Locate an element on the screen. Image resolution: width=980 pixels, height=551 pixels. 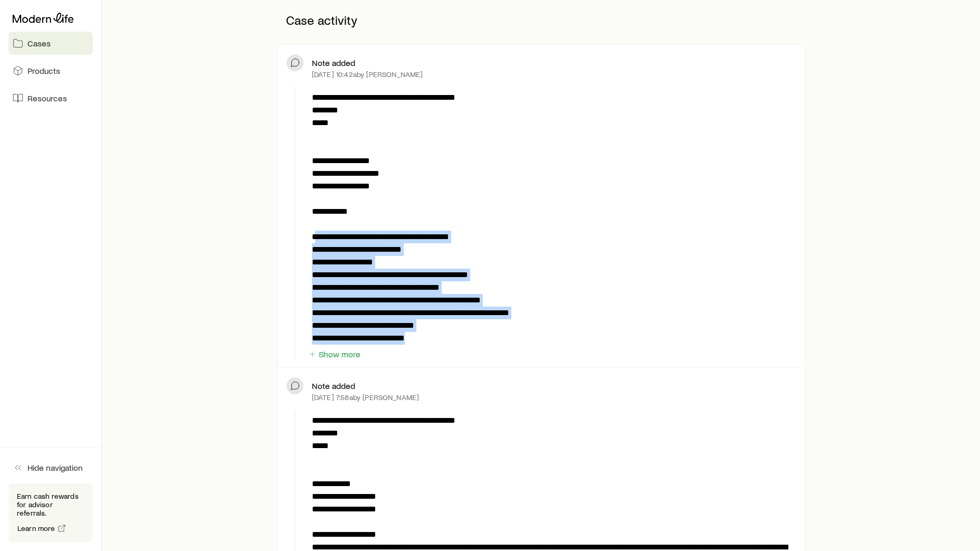
span: Cases is located at coordinates (39, 43).